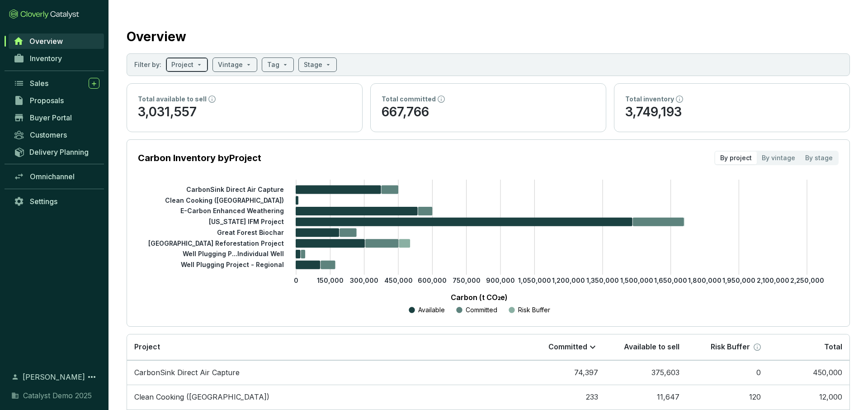 Image resolution: width=868 pixels, height=410 pixels. I want to click on tspan: 600,000, so click(432, 280).